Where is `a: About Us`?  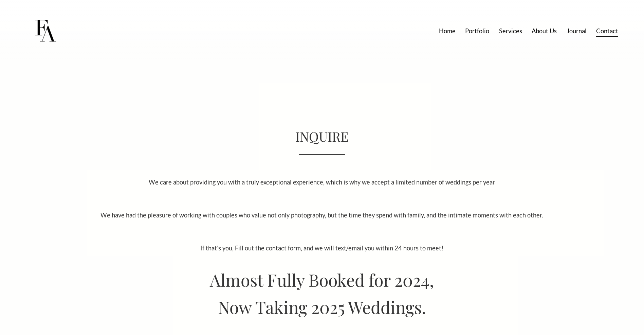
a: About Us is located at coordinates (544, 31).